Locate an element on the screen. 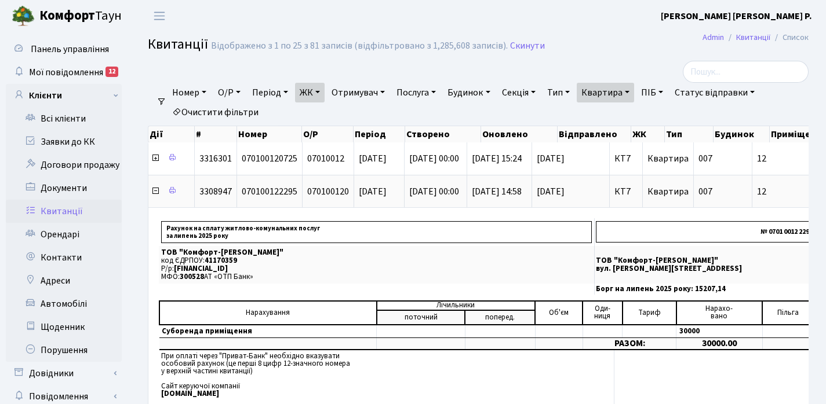 Image resolution: width=826 pixels, height=404 pixels. a: Статус відправки is located at coordinates (714, 93).